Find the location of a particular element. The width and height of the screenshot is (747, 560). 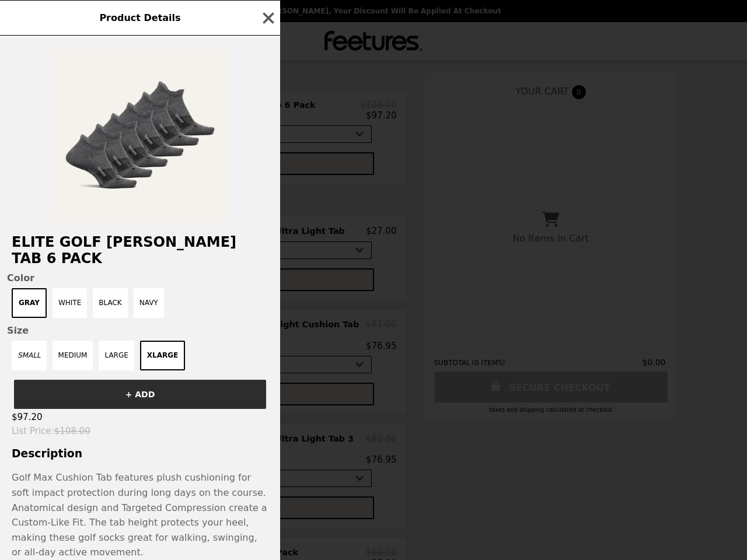

button: XLARGE is located at coordinates (162, 355).